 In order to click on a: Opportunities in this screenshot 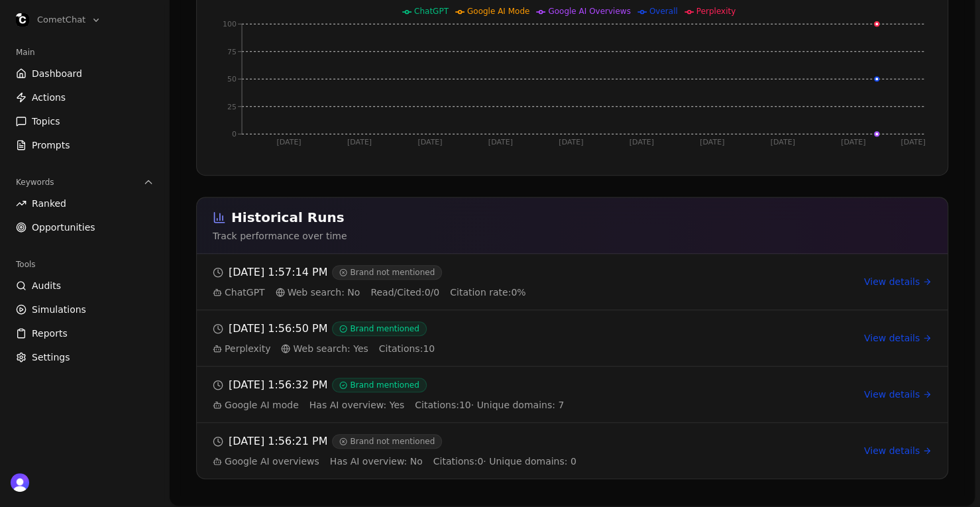, I will do `click(85, 227)`.